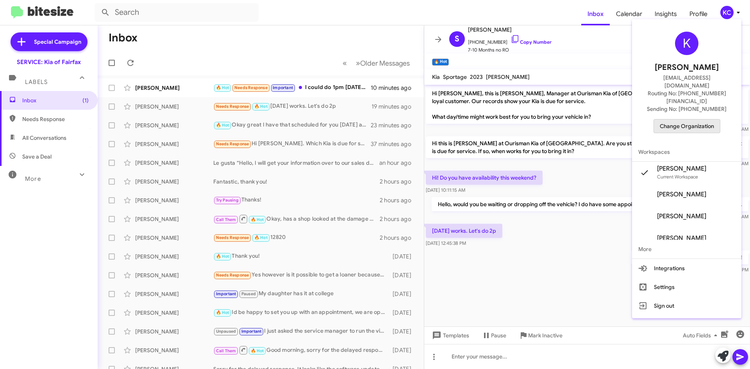 This screenshot has height=369, width=750. Describe the element at coordinates (678, 177) in the screenshot. I see `span: Current Workspace` at that location.